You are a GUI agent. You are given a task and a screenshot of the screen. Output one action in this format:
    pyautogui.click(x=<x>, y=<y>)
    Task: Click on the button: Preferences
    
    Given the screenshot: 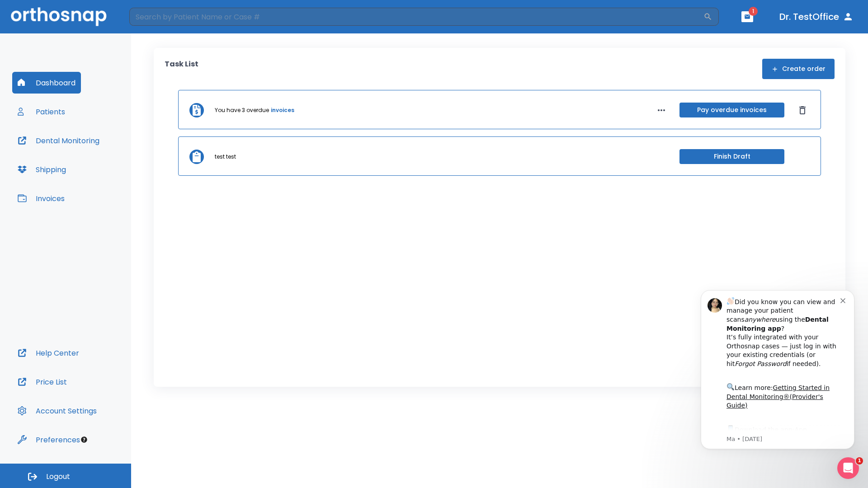 What is the action you would take?
    pyautogui.click(x=49, y=440)
    